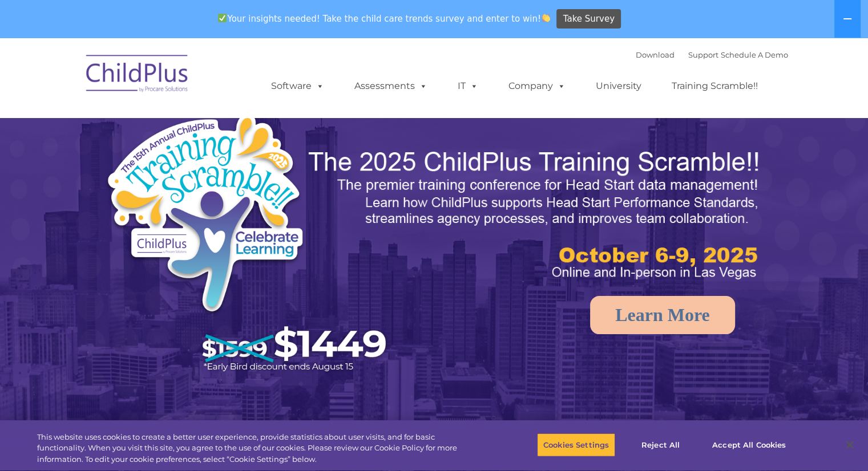 The image size is (868, 471). What do you see at coordinates (176, 79) in the screenshot?
I see `span: Last name` at bounding box center [176, 79].